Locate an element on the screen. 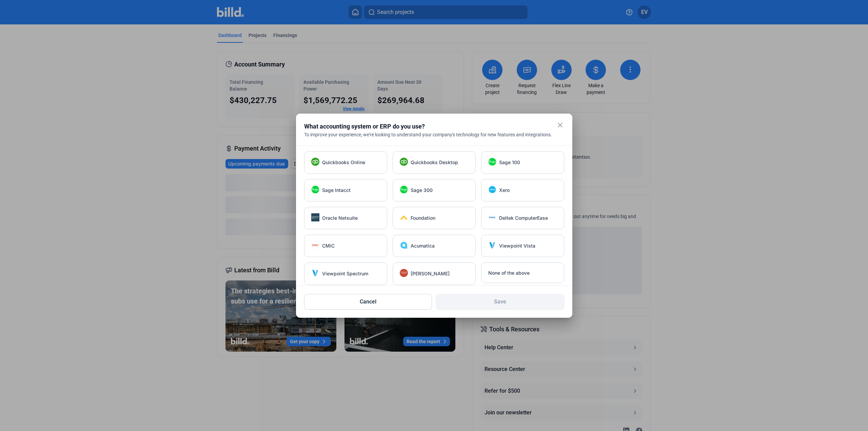 The width and height of the screenshot is (868, 431). span: Sage 100 is located at coordinates (509, 163).